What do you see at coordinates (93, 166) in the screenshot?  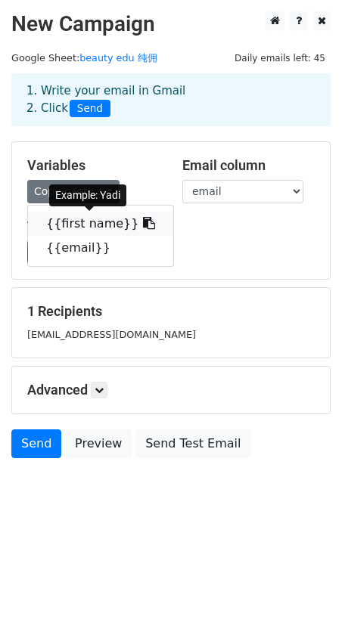 I see `h5: Variables` at bounding box center [93, 166].